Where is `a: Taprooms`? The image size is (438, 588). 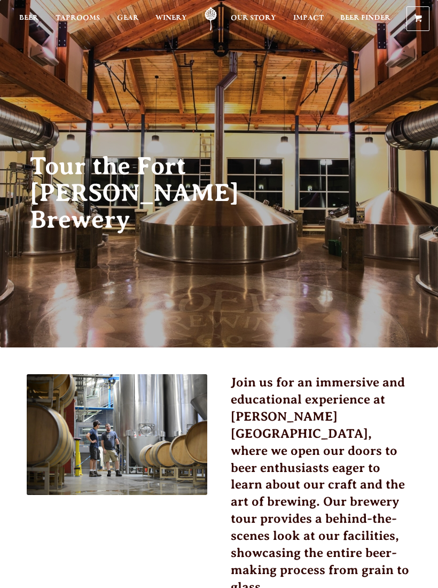 a: Taprooms is located at coordinates (78, 19).